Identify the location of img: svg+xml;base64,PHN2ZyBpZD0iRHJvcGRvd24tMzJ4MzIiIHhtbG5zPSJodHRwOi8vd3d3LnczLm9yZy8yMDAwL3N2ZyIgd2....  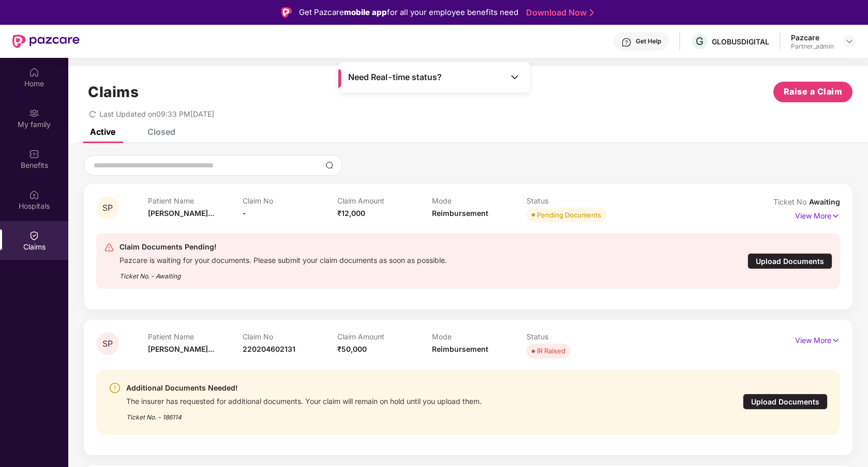
(849, 42).